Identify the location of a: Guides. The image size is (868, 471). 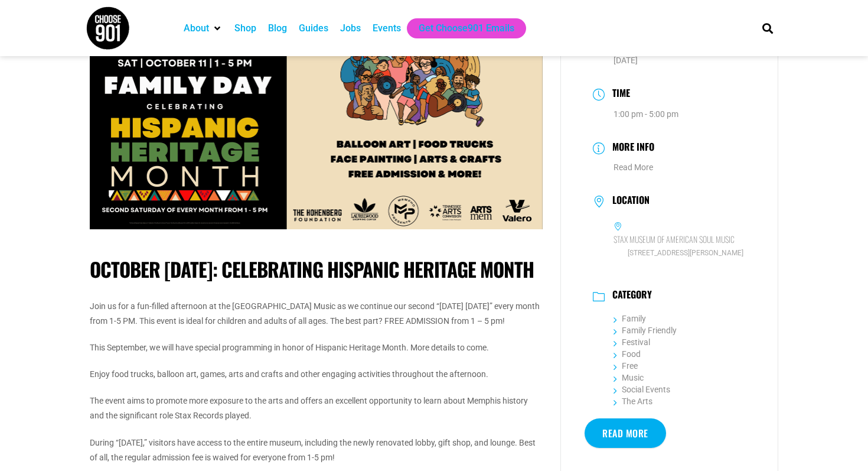
(313, 28).